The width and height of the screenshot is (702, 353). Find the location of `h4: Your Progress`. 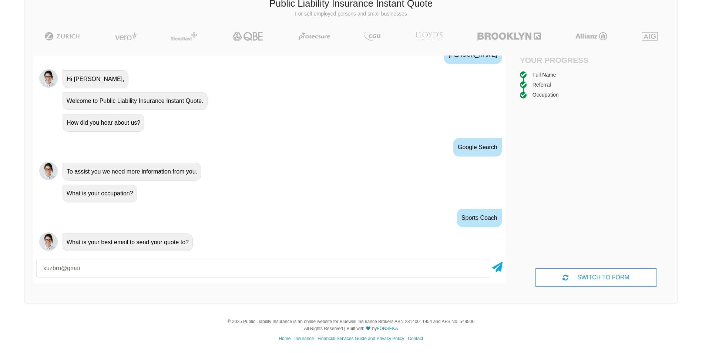

h4: Your Progress is located at coordinates (558, 60).